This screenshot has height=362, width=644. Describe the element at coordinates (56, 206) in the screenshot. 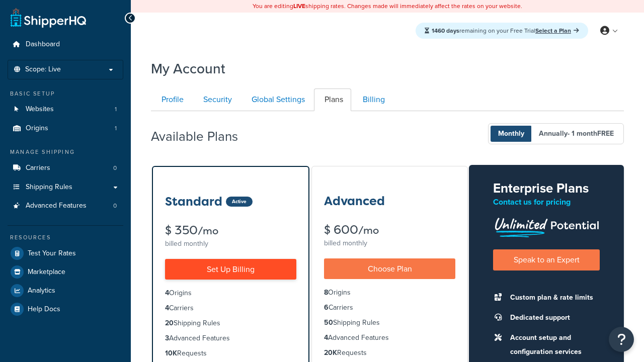

I see `span: Advanced Features` at that location.